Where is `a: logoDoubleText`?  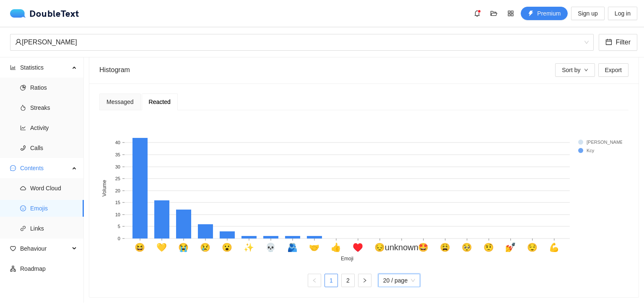 a: logoDoubleText is located at coordinates (45, 13).